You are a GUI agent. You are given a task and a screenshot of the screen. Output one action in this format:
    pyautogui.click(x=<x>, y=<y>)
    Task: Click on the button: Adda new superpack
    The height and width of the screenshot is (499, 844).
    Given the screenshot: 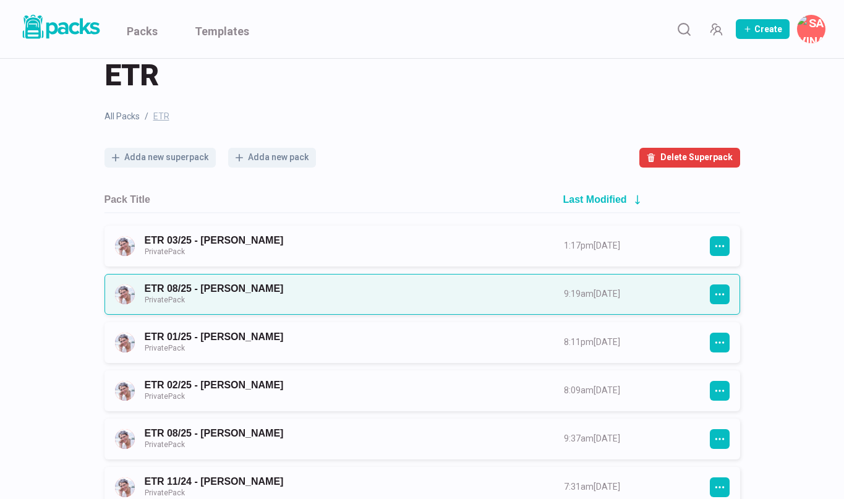 What is the action you would take?
    pyautogui.click(x=160, y=158)
    